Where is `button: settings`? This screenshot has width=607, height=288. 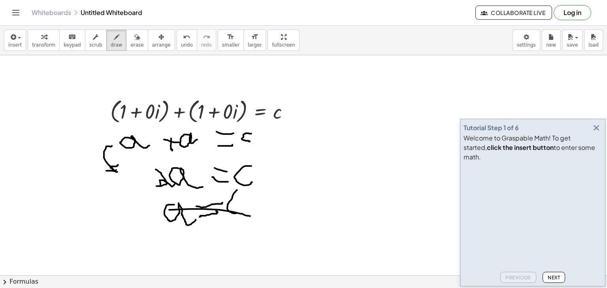
button: settings is located at coordinates (526, 40).